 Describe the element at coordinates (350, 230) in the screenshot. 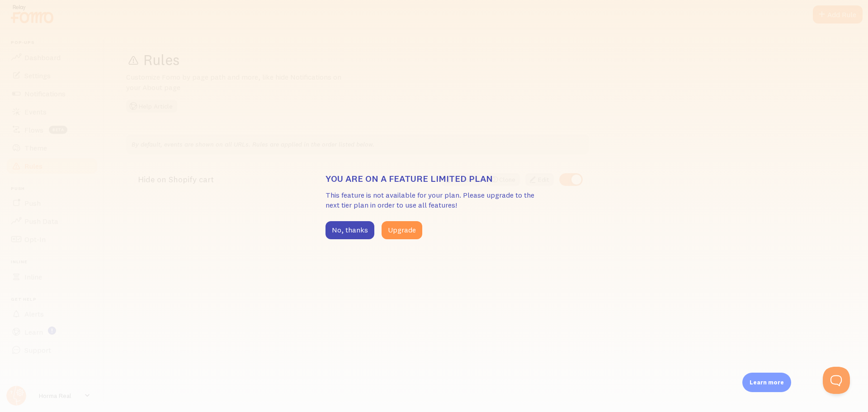

I see `button: No, thanks` at that location.